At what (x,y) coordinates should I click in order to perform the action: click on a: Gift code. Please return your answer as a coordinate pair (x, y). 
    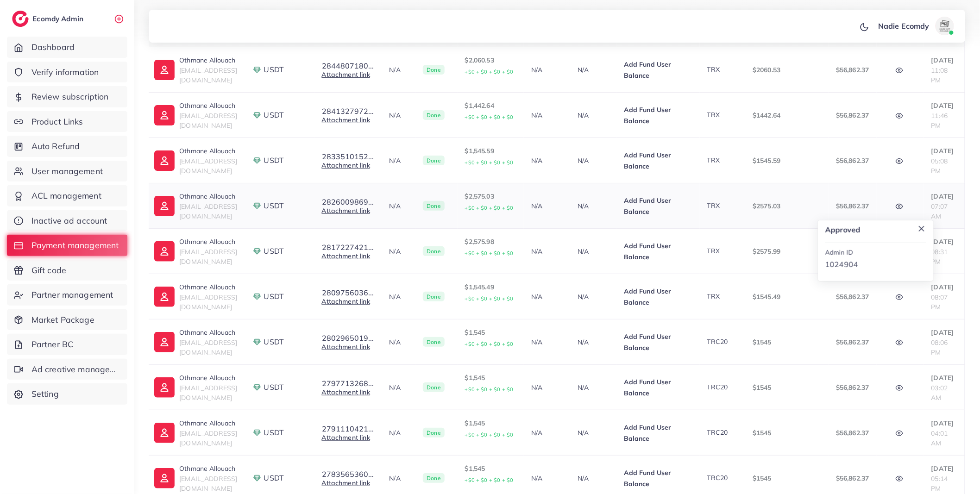
    Looking at the image, I should click on (67, 271).